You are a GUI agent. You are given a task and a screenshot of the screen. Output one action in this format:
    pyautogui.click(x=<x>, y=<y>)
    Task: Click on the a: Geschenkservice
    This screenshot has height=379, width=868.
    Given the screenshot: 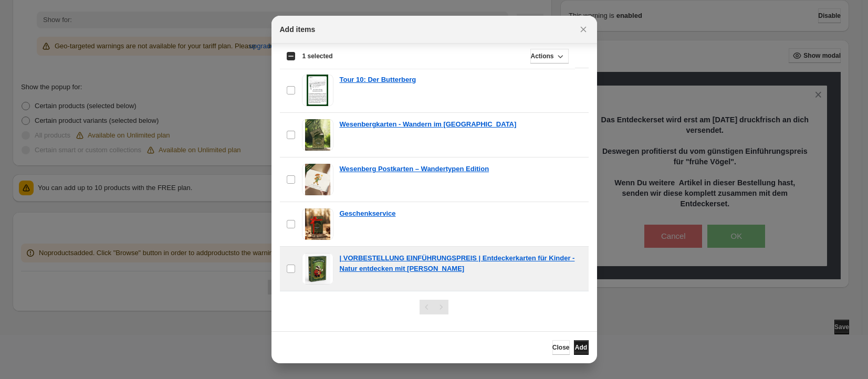 What is the action you would take?
    pyautogui.click(x=367, y=214)
    